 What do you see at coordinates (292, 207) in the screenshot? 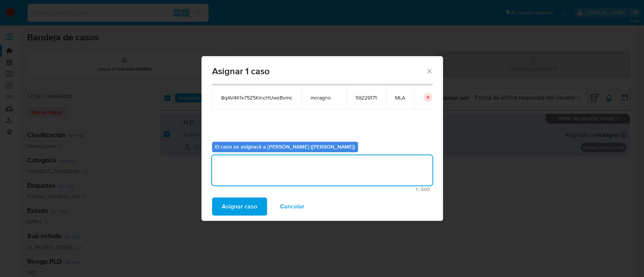
I see `span: Cancelar` at bounding box center [292, 207].